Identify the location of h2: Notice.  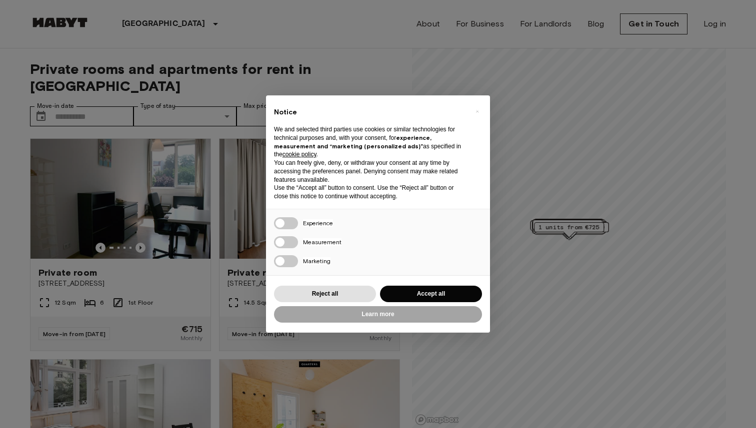
(370, 112).